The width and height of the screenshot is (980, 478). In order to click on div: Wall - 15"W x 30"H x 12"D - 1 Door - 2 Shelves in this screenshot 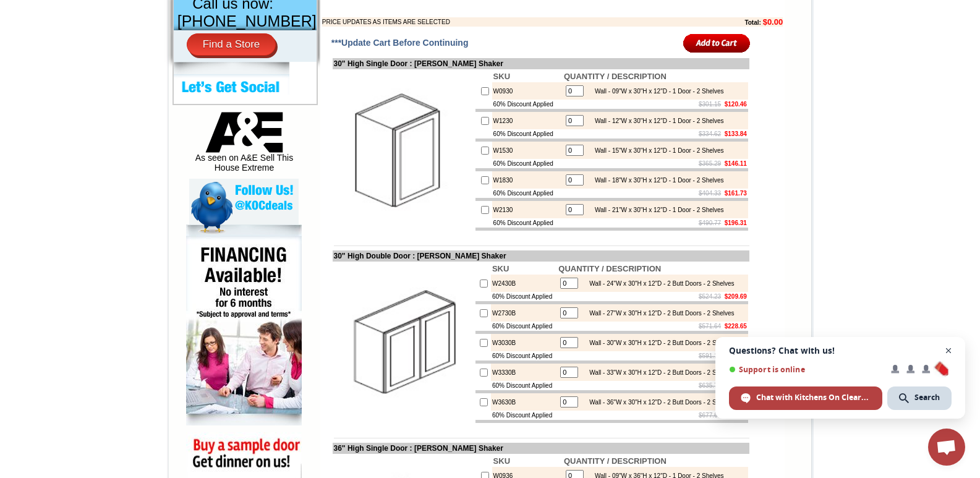, I will do `click(656, 150)`.